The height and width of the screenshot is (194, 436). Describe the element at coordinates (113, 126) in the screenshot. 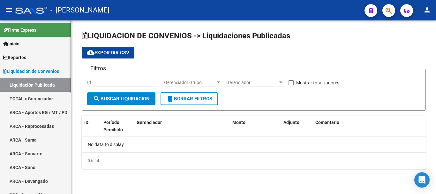

I see `span: Período Percibido` at that location.